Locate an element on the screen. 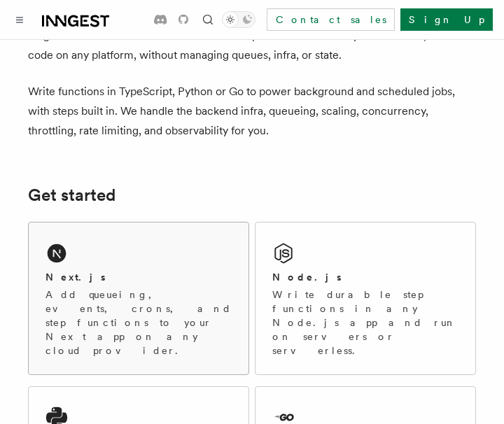 The width and height of the screenshot is (504, 424). p: Inngest is an event-driven durable execution platform that allows you to run fast, reliable code ... is located at coordinates (252, 45).